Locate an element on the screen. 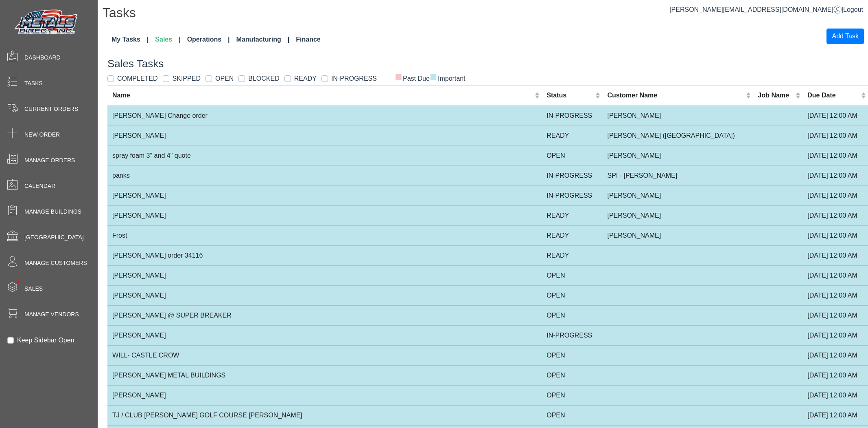  span: Calendar is located at coordinates (40, 186).